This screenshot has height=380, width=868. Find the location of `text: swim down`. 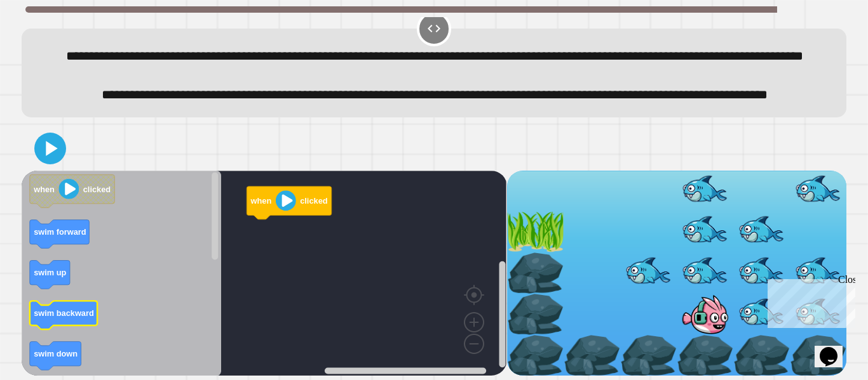

text: swim down is located at coordinates (55, 354).